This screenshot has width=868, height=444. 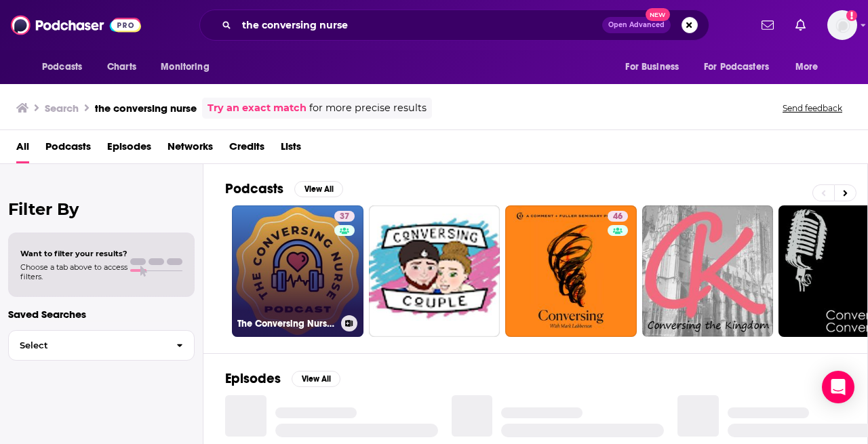 What do you see at coordinates (22, 149) in the screenshot?
I see `a: All` at bounding box center [22, 149].